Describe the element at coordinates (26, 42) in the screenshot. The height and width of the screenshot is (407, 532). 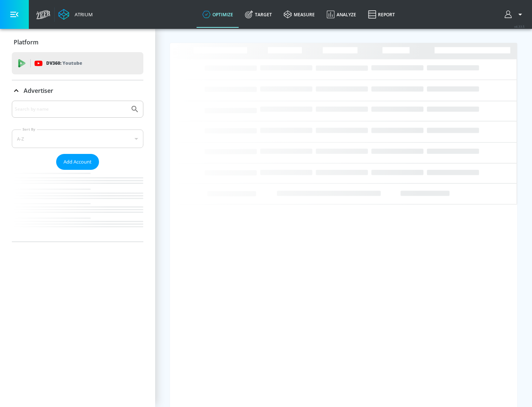
I see `p: Platform` at that location.